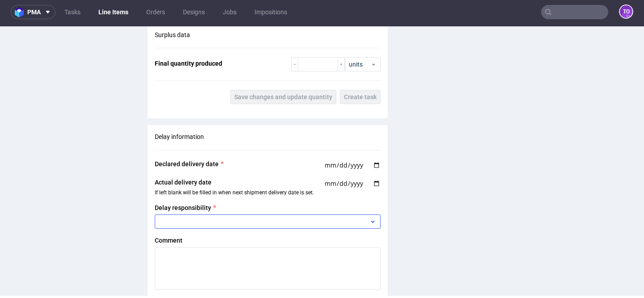 The image size is (644, 298). What do you see at coordinates (34, 12) in the screenshot?
I see `span: pma` at bounding box center [34, 12].